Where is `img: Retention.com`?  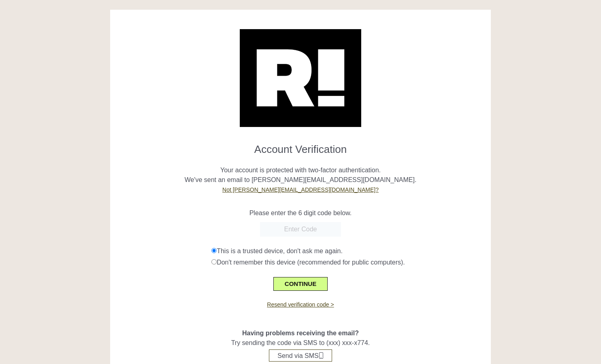 img: Retention.com is located at coordinates (300, 78).